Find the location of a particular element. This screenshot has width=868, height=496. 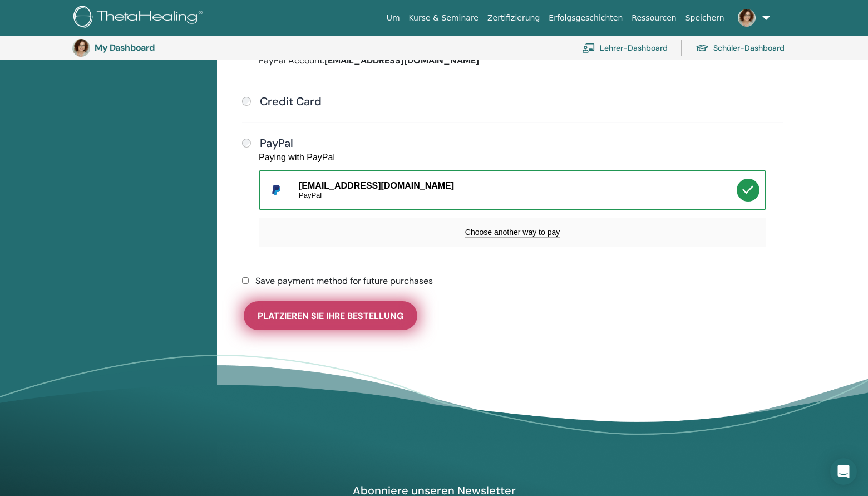

div: Paying with PayPal is located at coordinates (297, 157).